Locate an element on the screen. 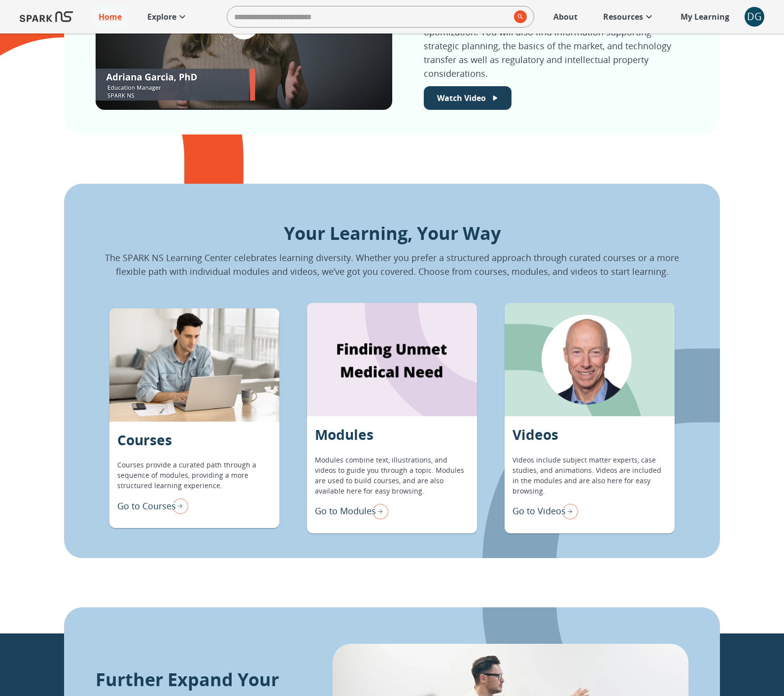 Image resolution: width=784 pixels, height=696 pixels. p: Resources is located at coordinates (623, 17).